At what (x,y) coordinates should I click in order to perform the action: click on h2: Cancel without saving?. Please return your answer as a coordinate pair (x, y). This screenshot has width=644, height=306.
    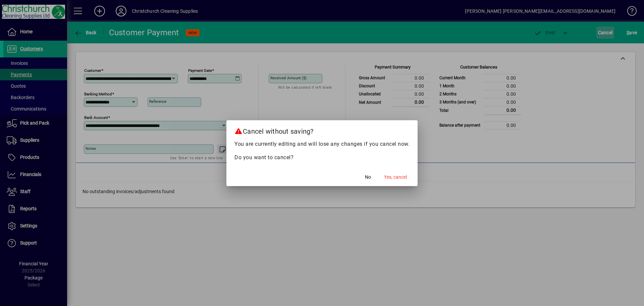
    Looking at the image, I should click on (322, 130).